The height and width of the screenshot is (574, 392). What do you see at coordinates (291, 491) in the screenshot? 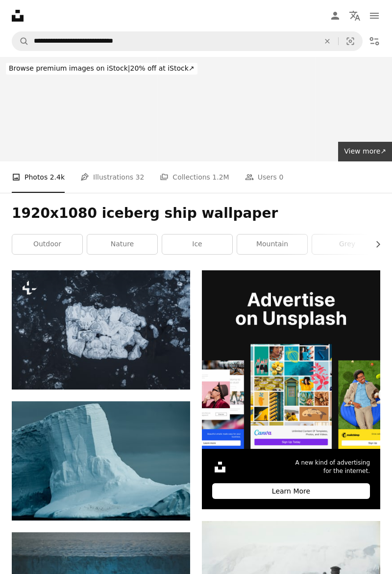
I see `div: Learn More` at bounding box center [291, 491].